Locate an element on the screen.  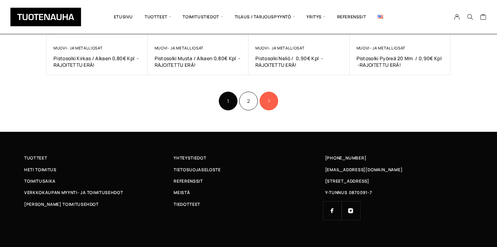
span: Toimitusaika is located at coordinates (40, 181).